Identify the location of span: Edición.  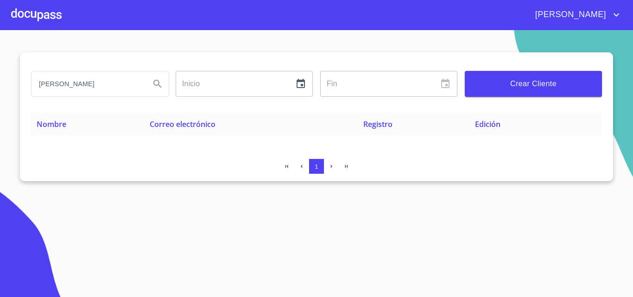
(487, 124).